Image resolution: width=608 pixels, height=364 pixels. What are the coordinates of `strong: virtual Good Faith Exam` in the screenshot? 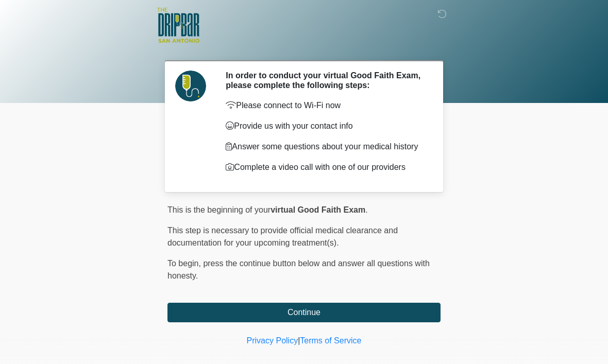 It's located at (318, 210).